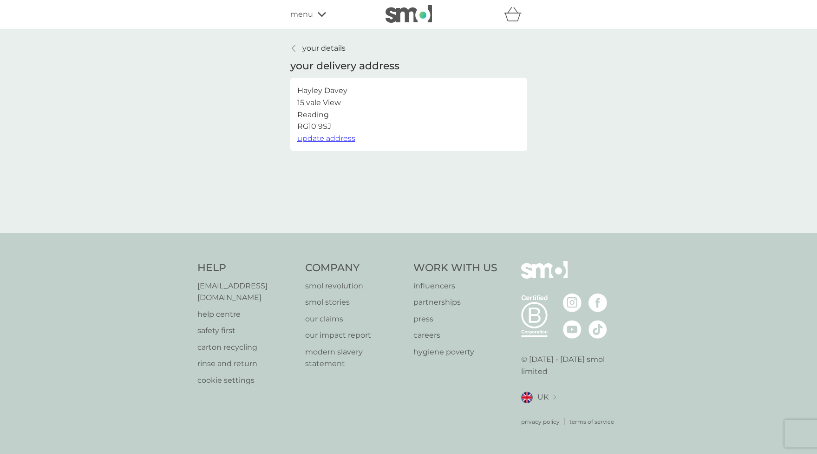 Image resolution: width=817 pixels, height=454 pixels. I want to click on span: UK, so click(543, 397).